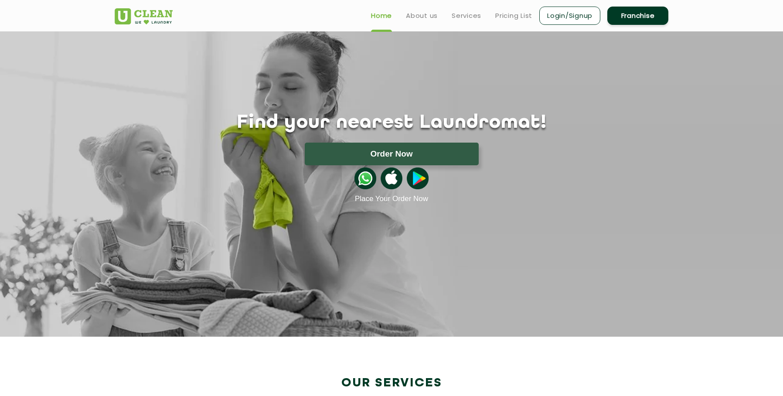 The image size is (783, 396). I want to click on a: Pricing List, so click(513, 16).